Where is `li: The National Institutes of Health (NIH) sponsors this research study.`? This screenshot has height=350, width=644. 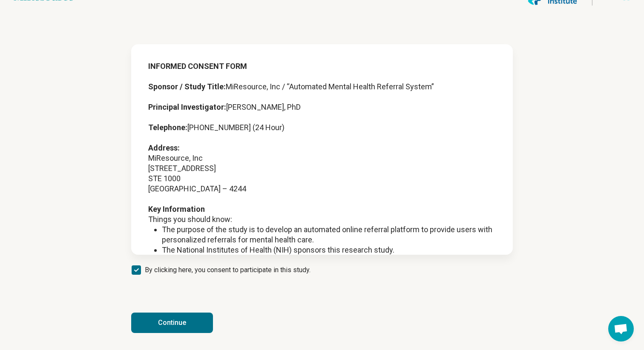
li: The National Institutes of Health (NIH) sponsors this research study. is located at coordinates (328, 251).